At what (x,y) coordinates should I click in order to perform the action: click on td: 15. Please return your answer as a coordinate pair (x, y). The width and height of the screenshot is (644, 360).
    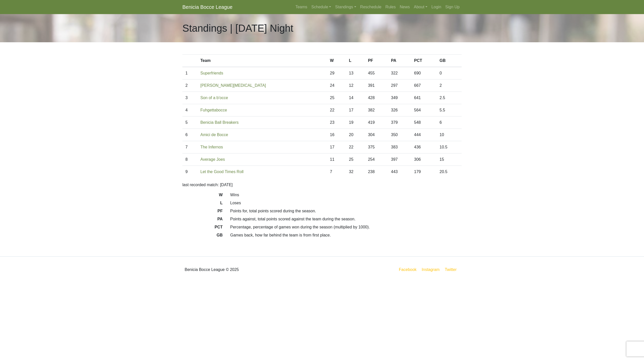
    Looking at the image, I should click on (449, 160).